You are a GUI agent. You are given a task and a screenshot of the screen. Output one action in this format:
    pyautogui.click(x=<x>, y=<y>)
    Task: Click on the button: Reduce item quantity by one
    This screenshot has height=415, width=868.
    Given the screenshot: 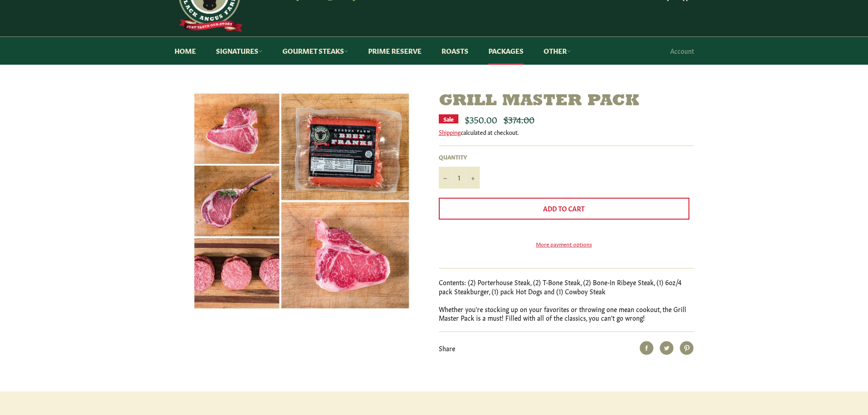 What is the action you would take?
    pyautogui.click(x=445, y=177)
    